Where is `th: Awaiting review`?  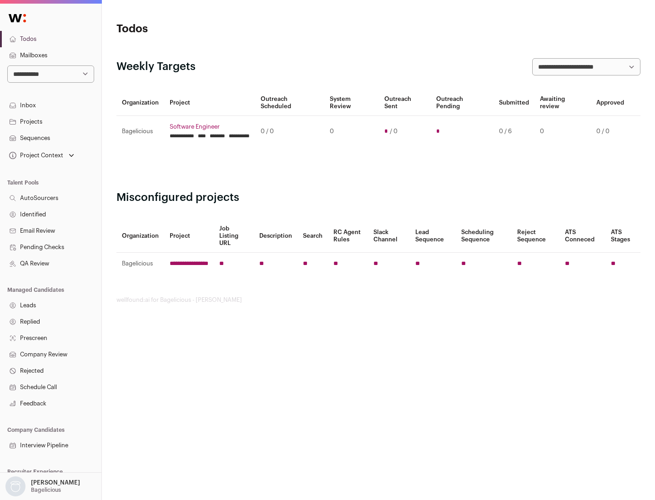
th: Awaiting review is located at coordinates (562, 103).